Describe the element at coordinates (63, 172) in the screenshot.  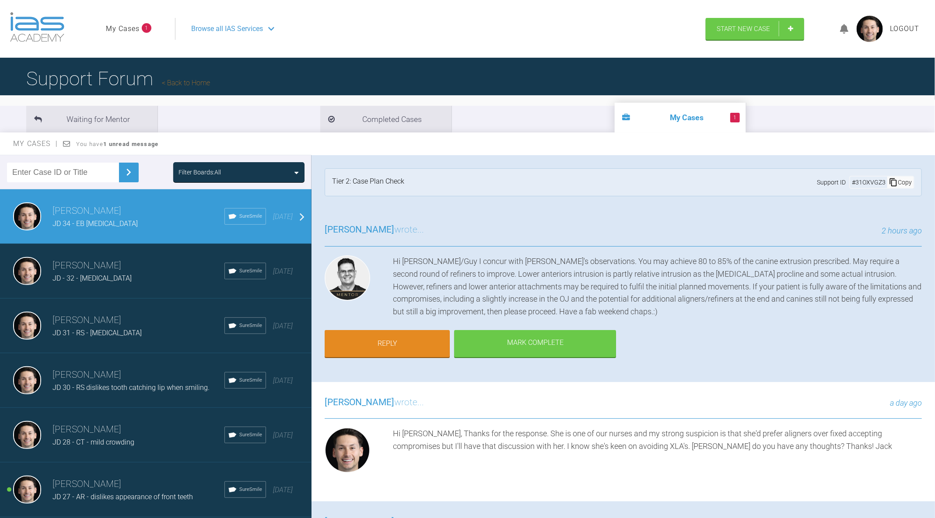
I see `input: Enter Case ID or Title` at that location.